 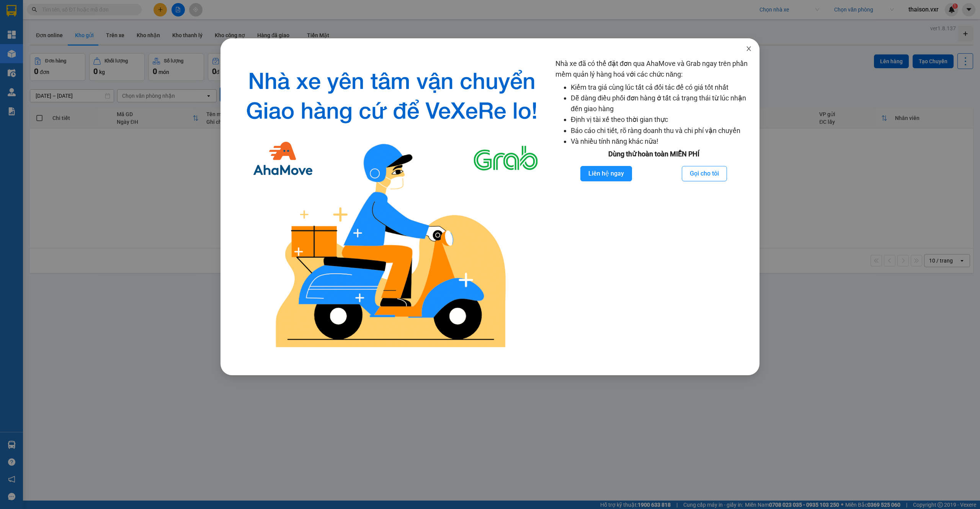 What do you see at coordinates (392, 207) in the screenshot?
I see `img: logo` at bounding box center [392, 207].